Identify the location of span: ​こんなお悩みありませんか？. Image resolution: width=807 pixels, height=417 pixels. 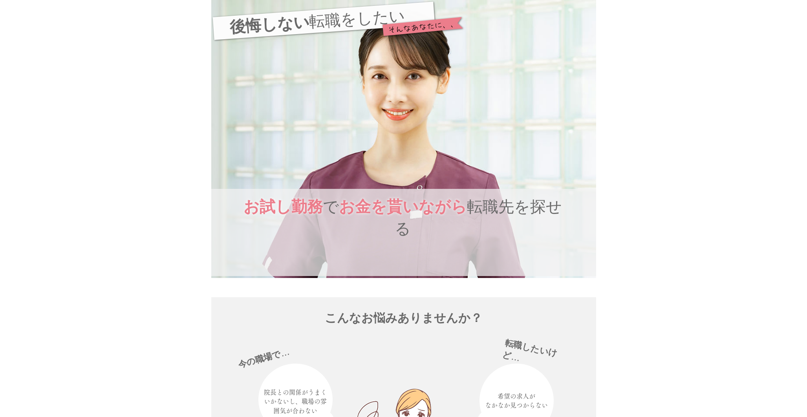
(403, 318).